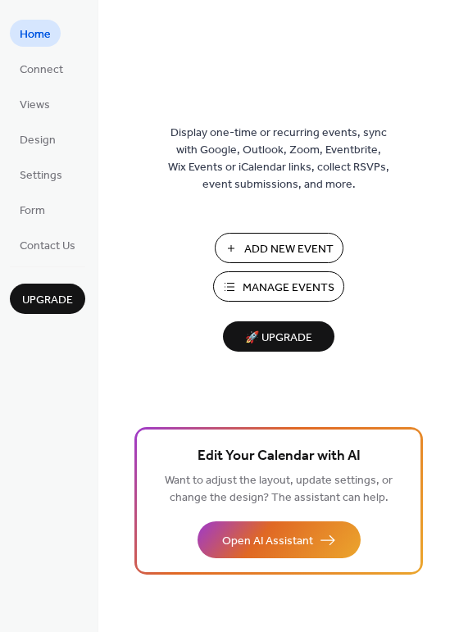 Image resolution: width=459 pixels, height=632 pixels. What do you see at coordinates (41, 175) in the screenshot?
I see `span: Settings` at bounding box center [41, 175].